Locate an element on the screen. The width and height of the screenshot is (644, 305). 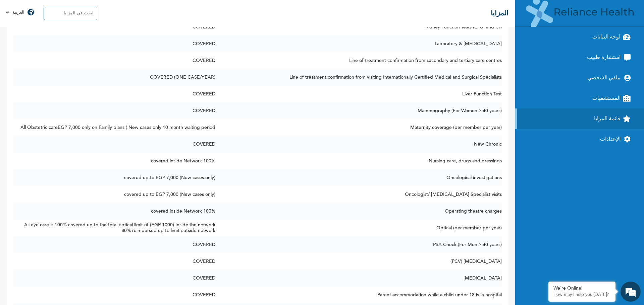
textarea: Type your message and hit 'Enter' is located at coordinates (66, 224).